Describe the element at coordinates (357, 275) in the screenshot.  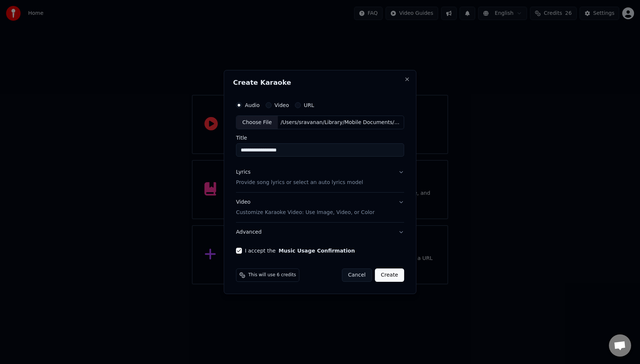
I see `button: Cancel` at that location.